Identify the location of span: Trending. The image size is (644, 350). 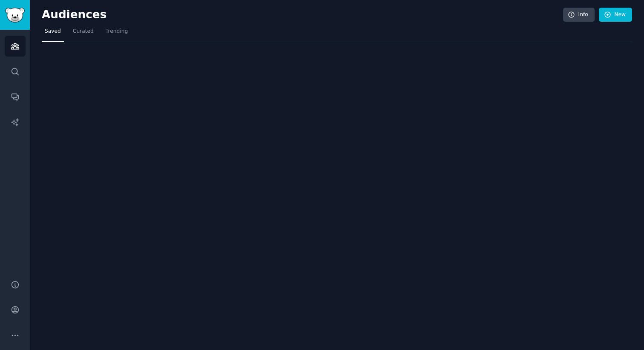
(116, 32).